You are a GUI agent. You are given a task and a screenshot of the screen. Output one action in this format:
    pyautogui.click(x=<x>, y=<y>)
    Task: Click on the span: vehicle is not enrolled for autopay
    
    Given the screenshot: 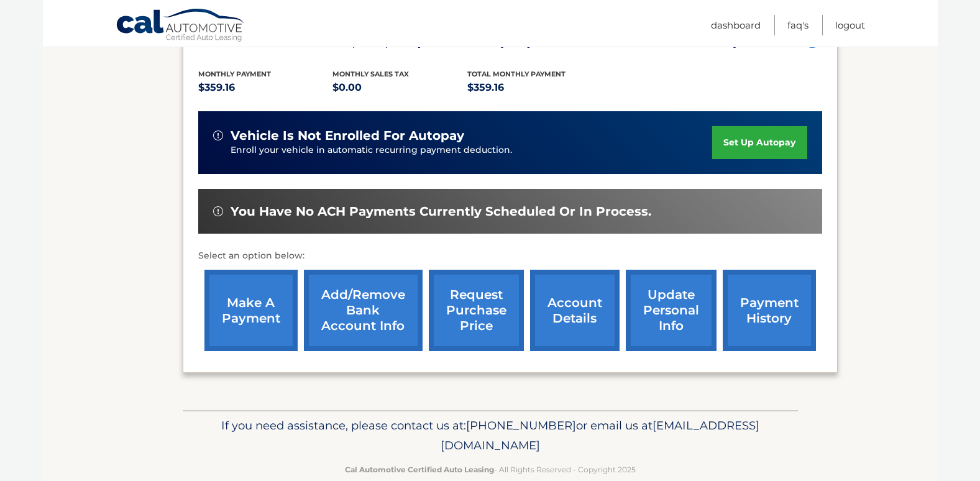 What is the action you would take?
    pyautogui.click(x=348, y=136)
    